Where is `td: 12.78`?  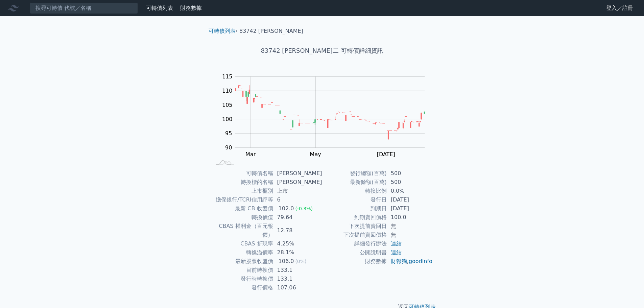 td: 12.78 is located at coordinates (297, 230).